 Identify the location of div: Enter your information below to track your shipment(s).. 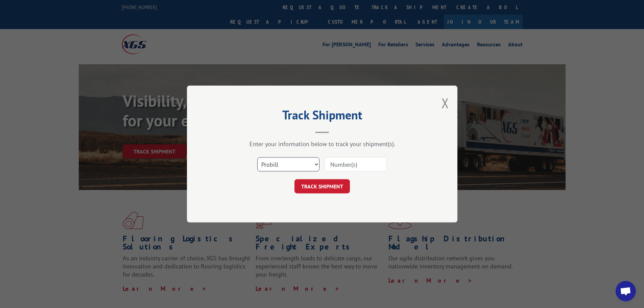
(322, 144).